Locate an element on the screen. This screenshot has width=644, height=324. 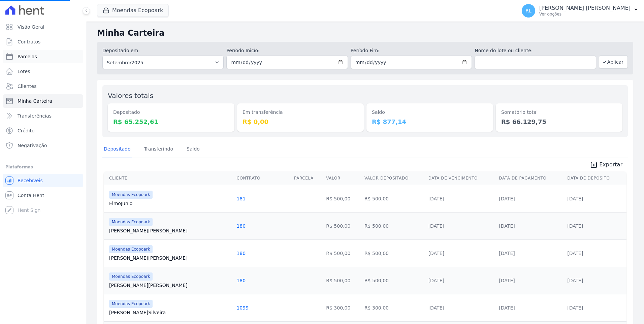
span: Parcelas is located at coordinates (27, 57).